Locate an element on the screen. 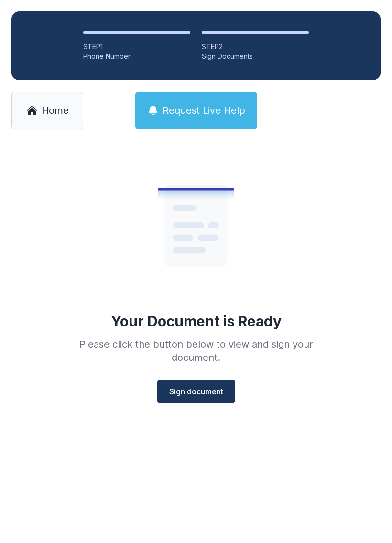 The image size is (392, 543). div: Phone Number is located at coordinates (137, 57).